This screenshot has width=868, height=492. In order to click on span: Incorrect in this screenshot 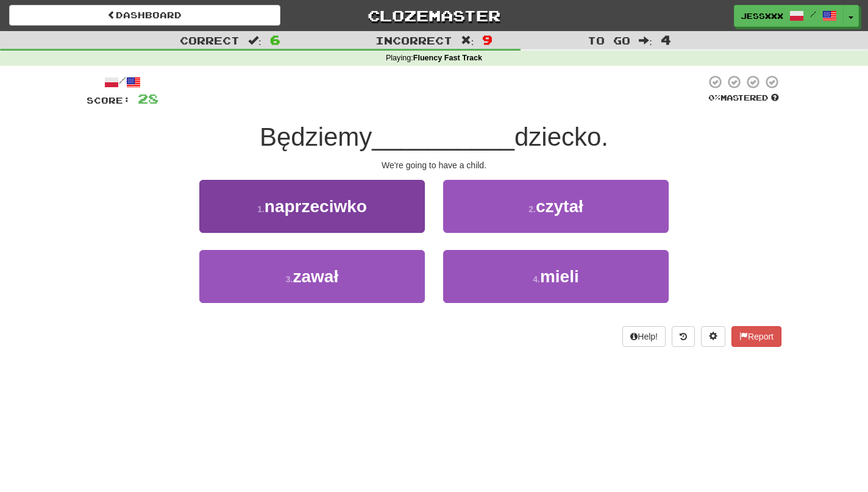, I will do `click(414, 40)`.